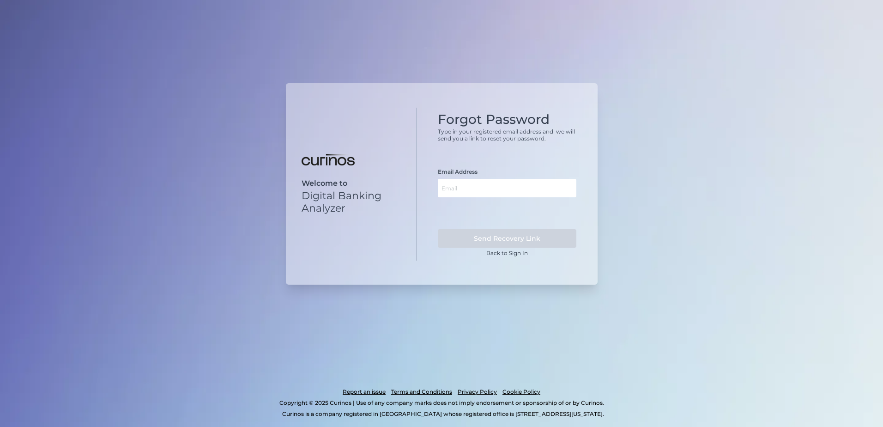 Image resolution: width=883 pixels, height=427 pixels. What do you see at coordinates (507, 238) in the screenshot?
I see `button: Send Recovery Link` at bounding box center [507, 238].